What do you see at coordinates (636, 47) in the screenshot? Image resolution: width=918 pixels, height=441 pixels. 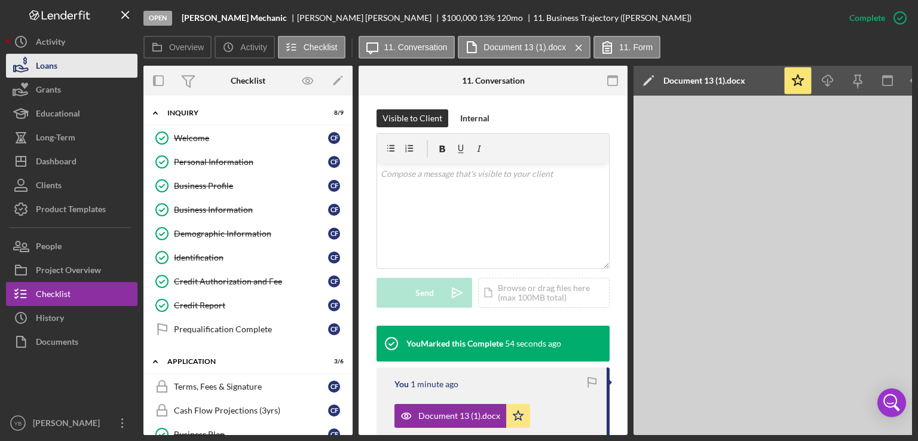 I see `label: 11. Form` at bounding box center [636, 47].